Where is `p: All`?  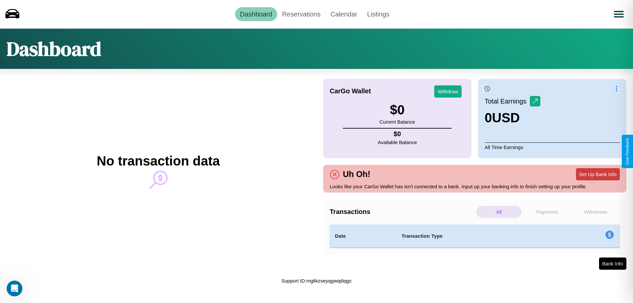 p: All is located at coordinates (499, 212).